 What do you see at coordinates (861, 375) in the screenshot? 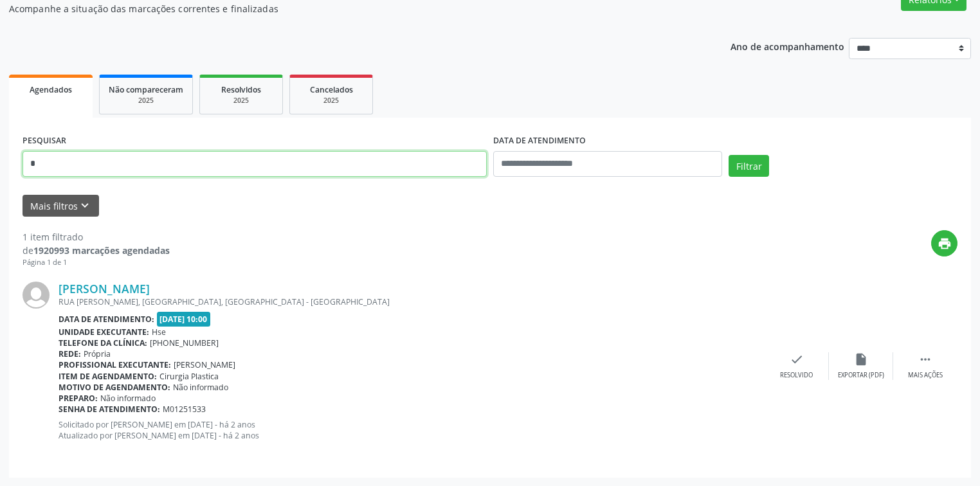
I see `div: Exportar (PDF)` at bounding box center [861, 375].